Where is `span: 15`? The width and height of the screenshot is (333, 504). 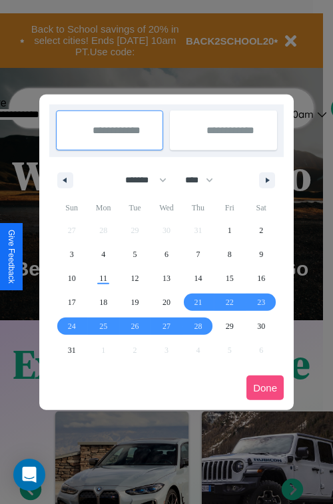 span: 15 is located at coordinates (230, 279).